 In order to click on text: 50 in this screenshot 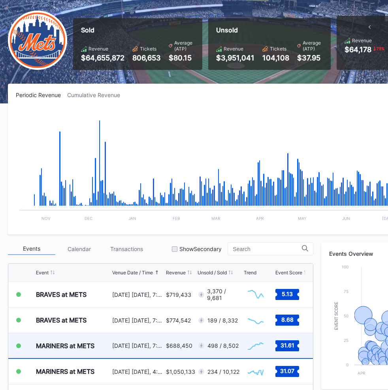, I will do `click(346, 316)`.